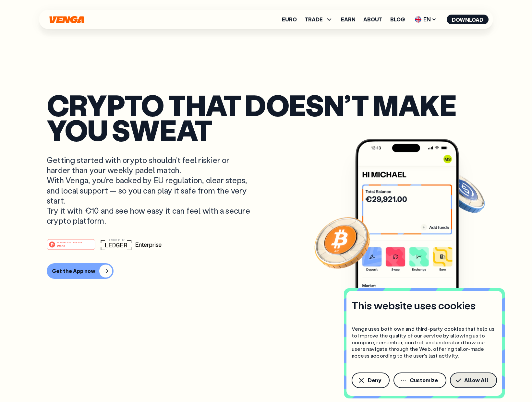 The width and height of the screenshot is (532, 402). What do you see at coordinates (70, 243) in the screenshot?
I see `tspan: #1 PRODUCT OF THE MONTH` at bounding box center [70, 243].